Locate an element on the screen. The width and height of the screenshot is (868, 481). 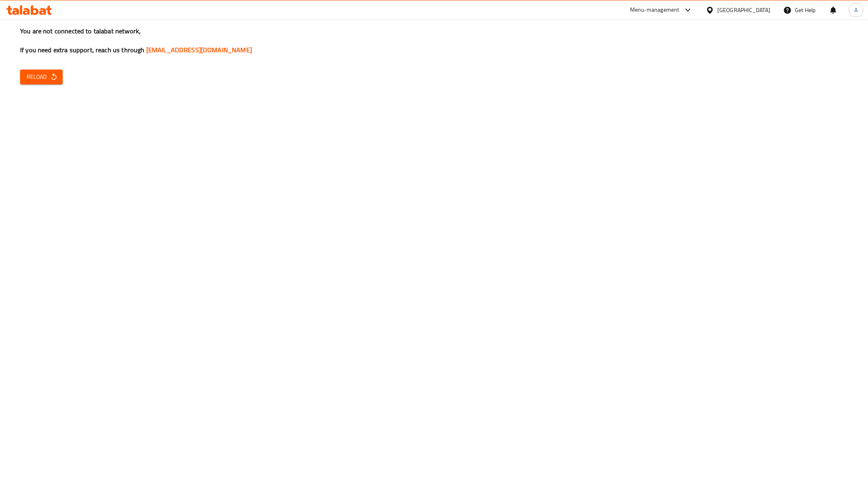
div: Menu-management is located at coordinates (655, 10).